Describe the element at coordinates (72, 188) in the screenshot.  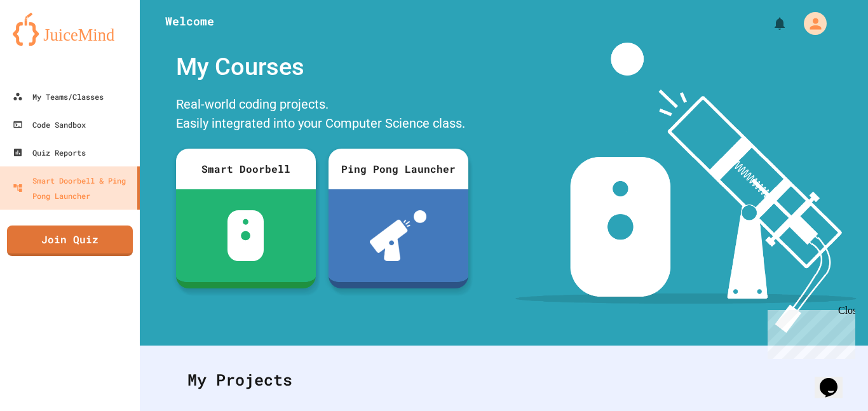
I see `div: Smart Doorbell & Ping Pong Launcher` at that location.